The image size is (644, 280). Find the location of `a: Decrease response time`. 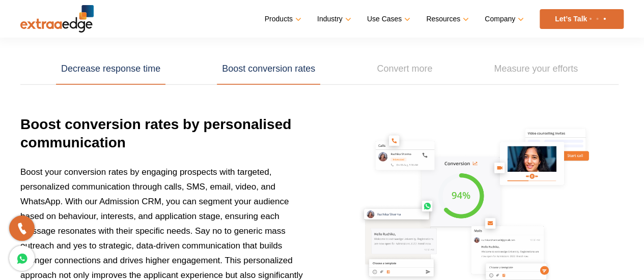

a: Decrease response time is located at coordinates (111, 69).